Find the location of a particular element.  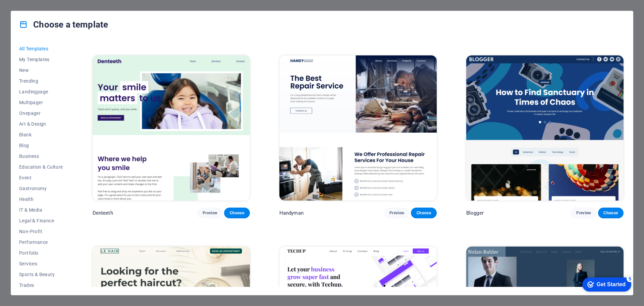

button: Blog is located at coordinates (41, 146).